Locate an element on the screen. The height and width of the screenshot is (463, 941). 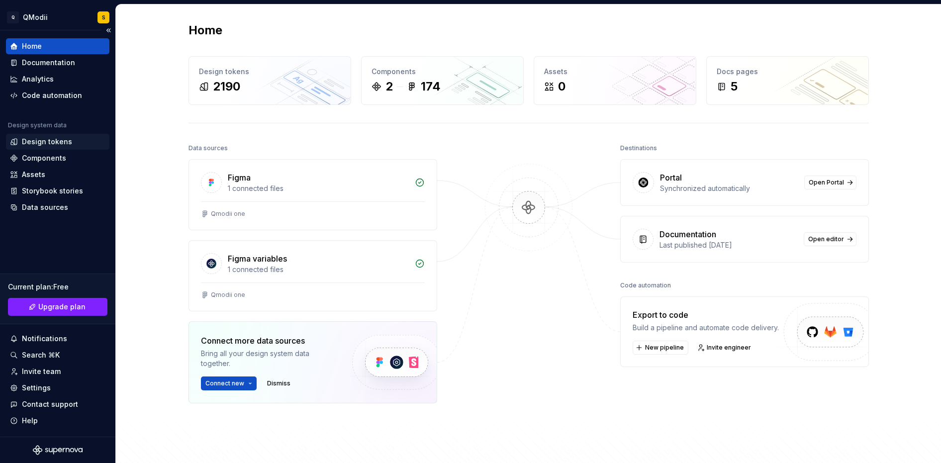
div: Design system data is located at coordinates (37, 125).